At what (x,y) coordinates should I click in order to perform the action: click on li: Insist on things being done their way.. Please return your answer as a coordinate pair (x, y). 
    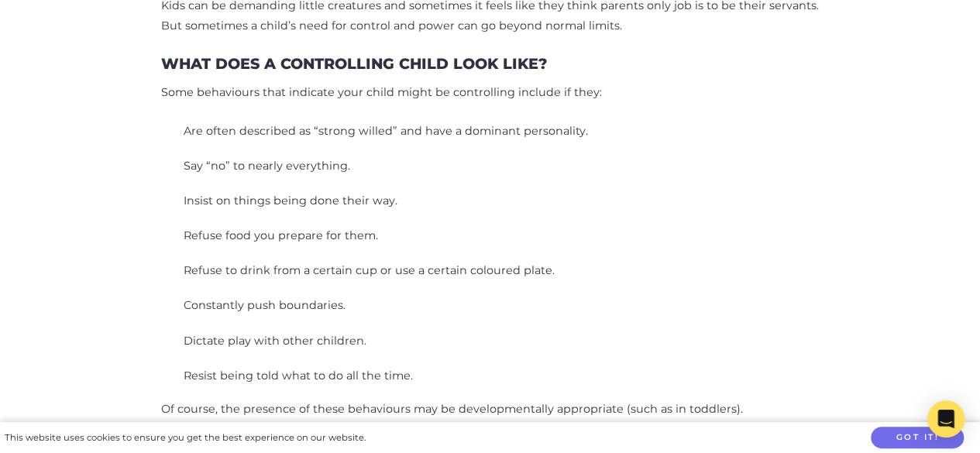
    Looking at the image, I should click on (290, 201).